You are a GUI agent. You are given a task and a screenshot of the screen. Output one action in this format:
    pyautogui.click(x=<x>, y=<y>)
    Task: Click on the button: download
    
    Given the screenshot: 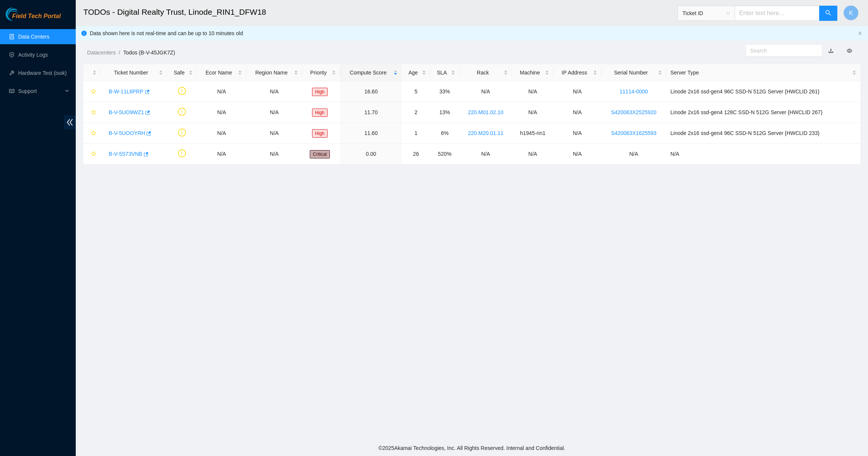 What is the action you would take?
    pyautogui.click(x=831, y=51)
    